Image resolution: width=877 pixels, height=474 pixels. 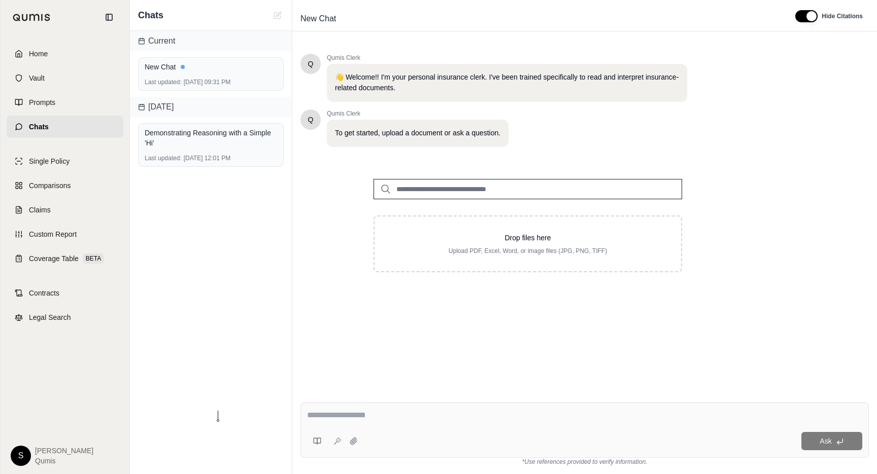 What do you see at coordinates (65, 127) in the screenshot?
I see `a: Chats` at bounding box center [65, 127].